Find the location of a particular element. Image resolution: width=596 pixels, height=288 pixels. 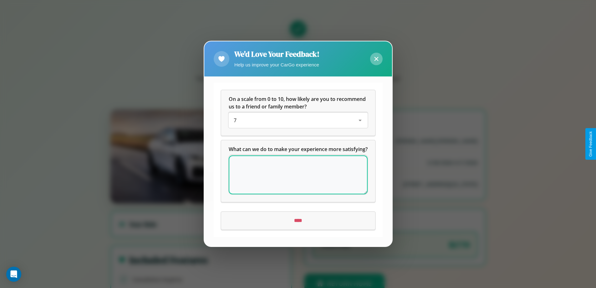

div: Give Feedback is located at coordinates (591, 144).